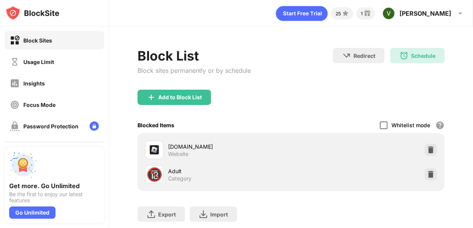 This screenshot has width=473, height=228. What do you see at coordinates (367, 13) in the screenshot?
I see `img: reward-small.svg` at bounding box center [367, 13].